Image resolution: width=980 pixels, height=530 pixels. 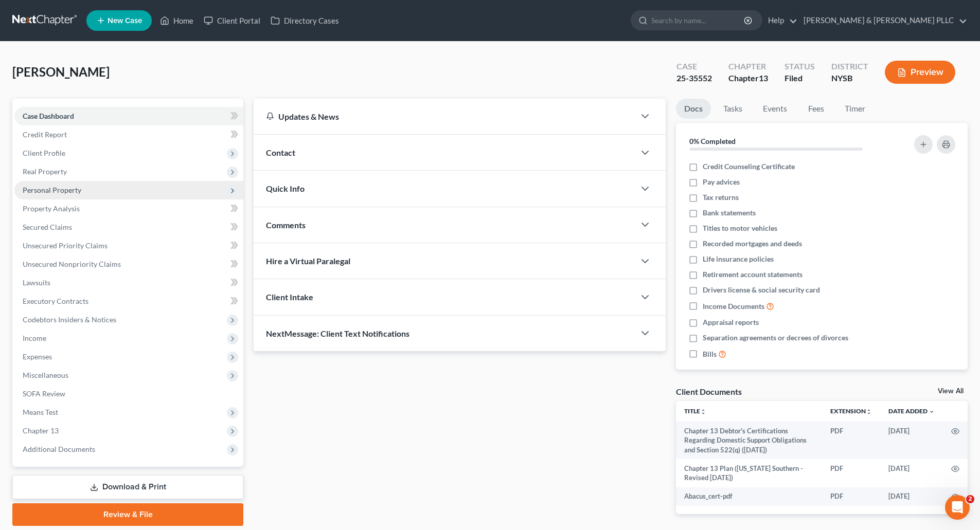 What do you see at coordinates (48, 227) in the screenshot?
I see `span: Secured Claims` at bounding box center [48, 227].